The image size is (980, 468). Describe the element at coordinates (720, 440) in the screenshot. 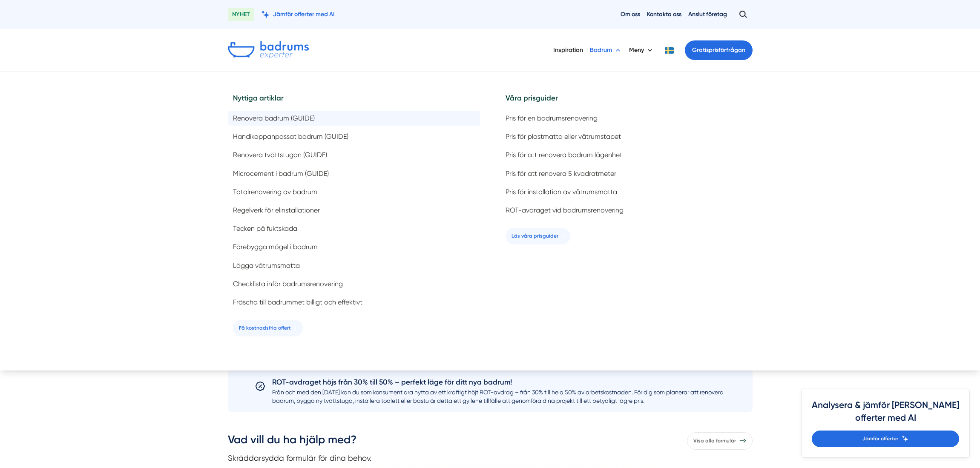

I see `a: Visa alla formulär` at that location.